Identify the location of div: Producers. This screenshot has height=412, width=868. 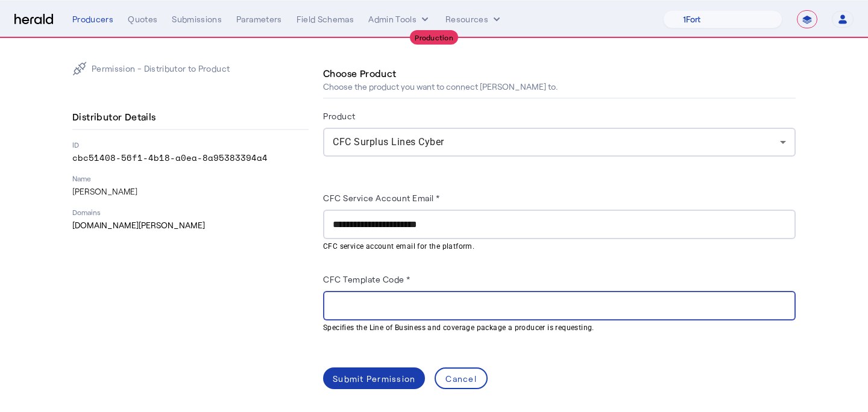
(93, 19).